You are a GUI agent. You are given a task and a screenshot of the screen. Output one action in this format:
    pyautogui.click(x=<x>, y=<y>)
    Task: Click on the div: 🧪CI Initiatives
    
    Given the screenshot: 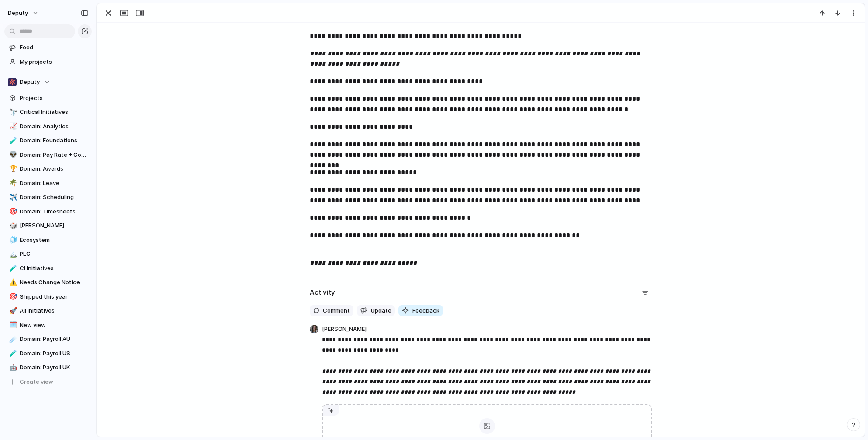 What is the action you would take?
    pyautogui.click(x=48, y=269)
    